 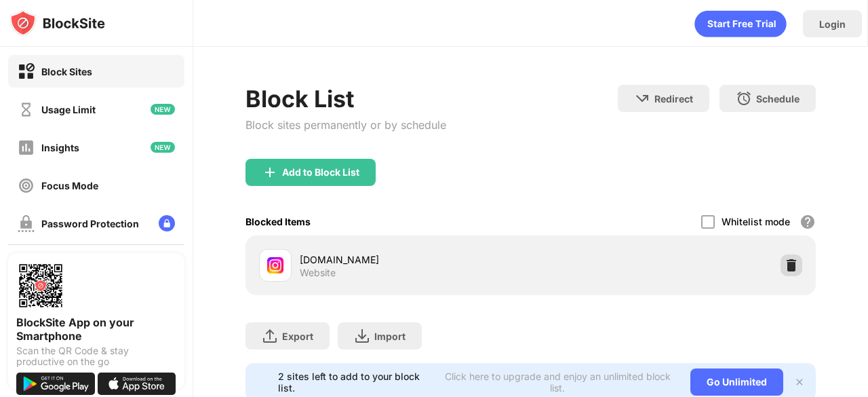 What do you see at coordinates (356, 382) in the screenshot?
I see `div: 2 sites left to add to your block list.` at bounding box center [356, 382].